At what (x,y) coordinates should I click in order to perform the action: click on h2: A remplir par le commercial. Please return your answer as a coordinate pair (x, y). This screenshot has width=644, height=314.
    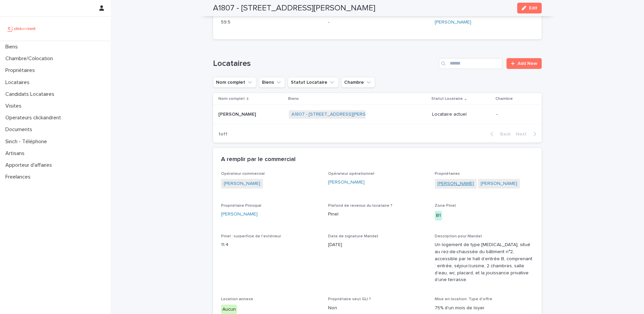
    Looking at the image, I should click on (258, 160).